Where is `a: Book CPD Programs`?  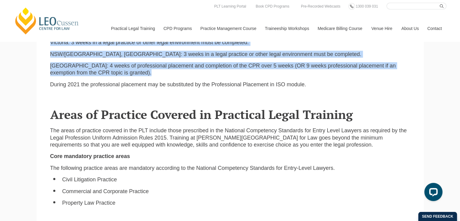 a: Book CPD Programs is located at coordinates (272, 6).